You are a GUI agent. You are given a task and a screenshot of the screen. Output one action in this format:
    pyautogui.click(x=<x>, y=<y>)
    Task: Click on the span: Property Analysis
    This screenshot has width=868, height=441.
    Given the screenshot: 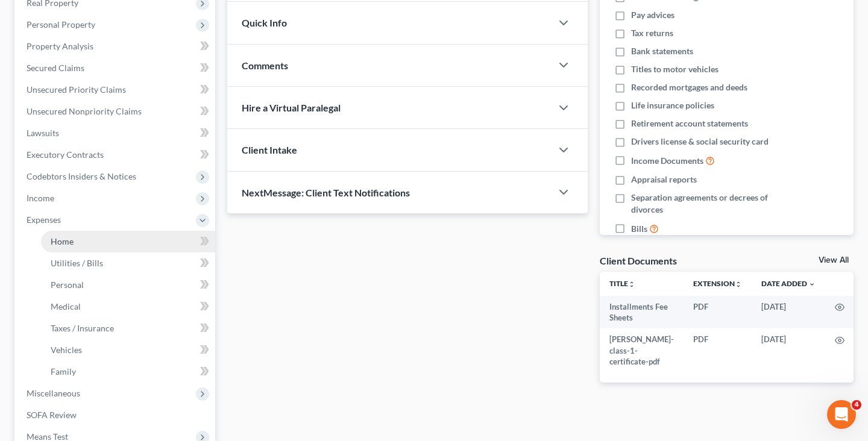 What is the action you would take?
    pyautogui.click(x=60, y=46)
    